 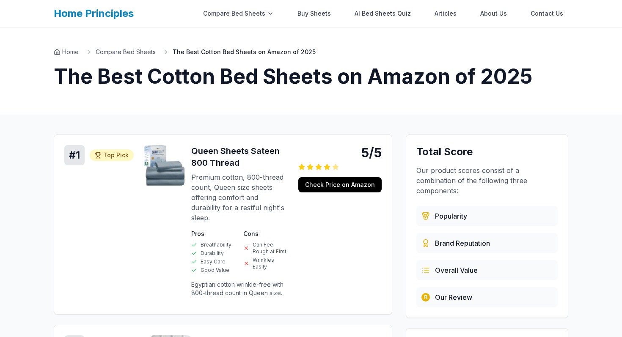 I want to click on h4: Pros, so click(x=214, y=234).